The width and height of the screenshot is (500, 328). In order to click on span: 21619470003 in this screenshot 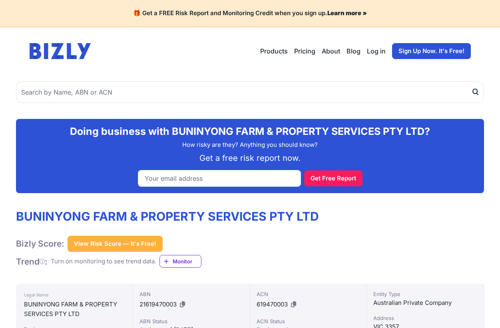, I will do `click(158, 304)`.